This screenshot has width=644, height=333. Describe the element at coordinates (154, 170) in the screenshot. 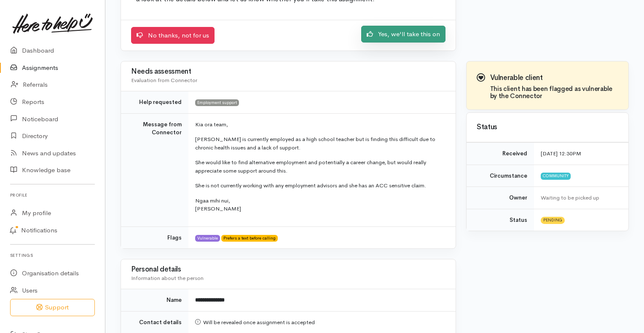

I see `td: Message from Connector` at that location.